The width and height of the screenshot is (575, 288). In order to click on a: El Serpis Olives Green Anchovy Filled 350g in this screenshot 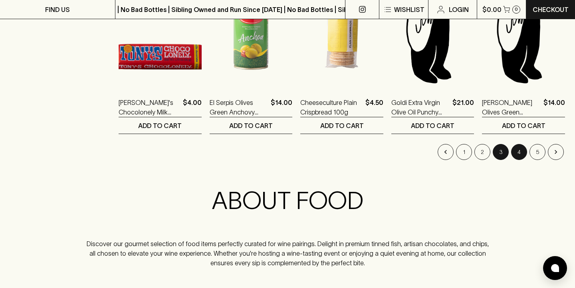, I will do `click(239, 107)`.